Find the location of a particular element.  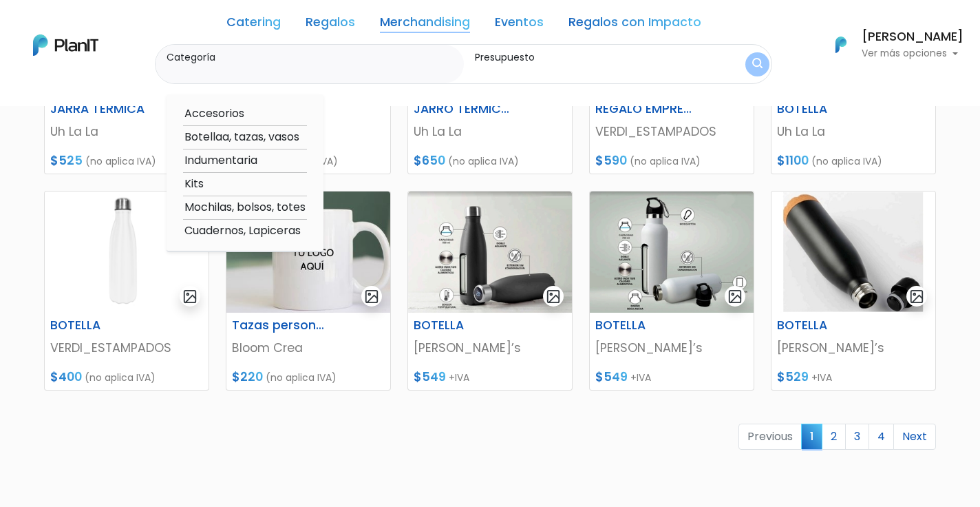

option: Indumentaria is located at coordinates (245, 160).